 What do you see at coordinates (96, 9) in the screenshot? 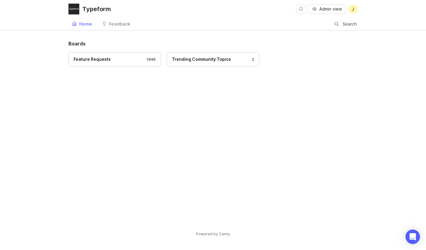
I see `div: Typeform` at bounding box center [96, 9].